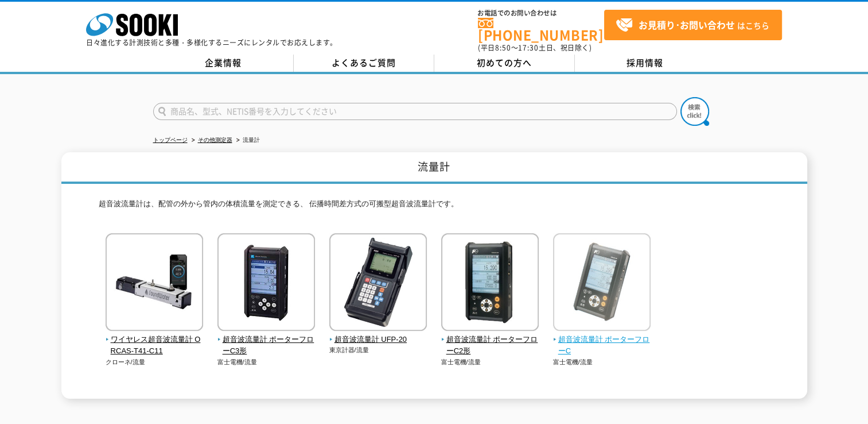 The width and height of the screenshot is (868, 424). I want to click on strong: お見積り･お問い合わせ, so click(687, 25).